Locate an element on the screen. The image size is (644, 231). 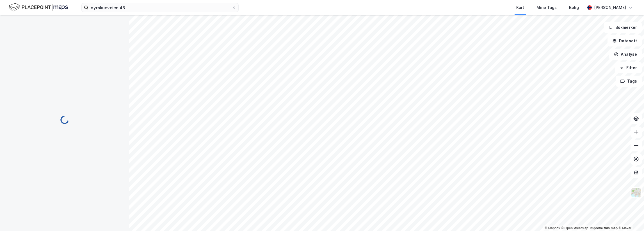
a: Mapbox is located at coordinates (552, 228).